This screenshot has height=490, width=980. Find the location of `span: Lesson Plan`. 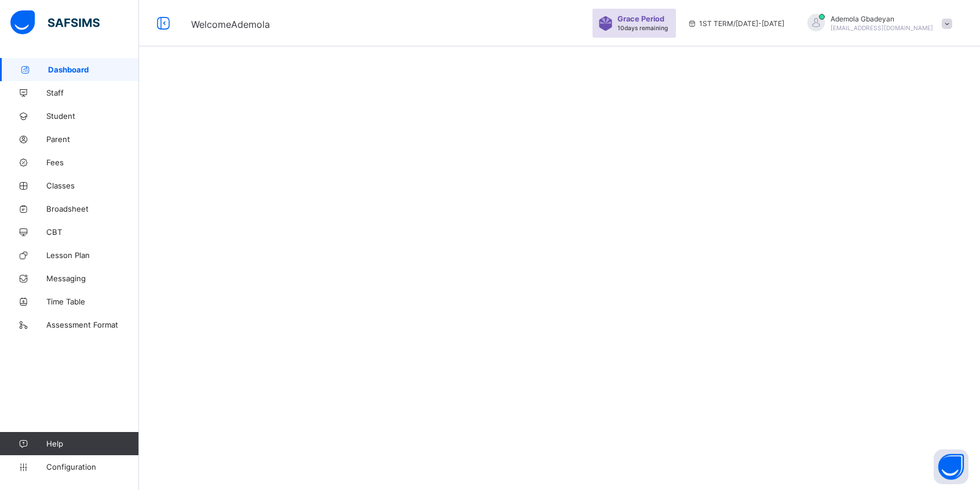

span: Lesson Plan is located at coordinates (93, 255).